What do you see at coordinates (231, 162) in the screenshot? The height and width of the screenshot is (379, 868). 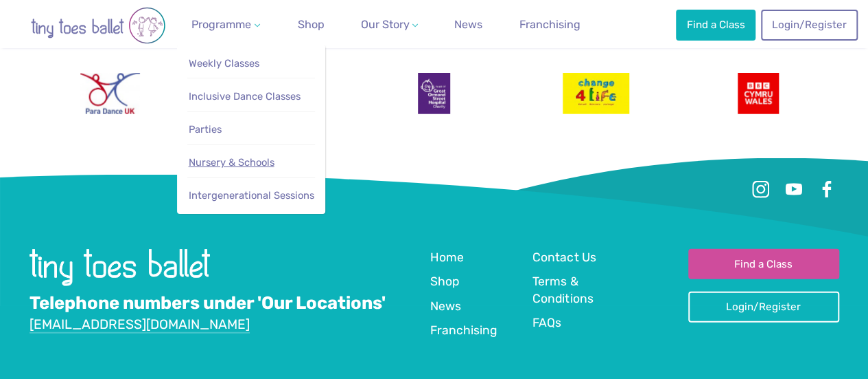 I see `span: Nursery & Schools` at bounding box center [231, 162].